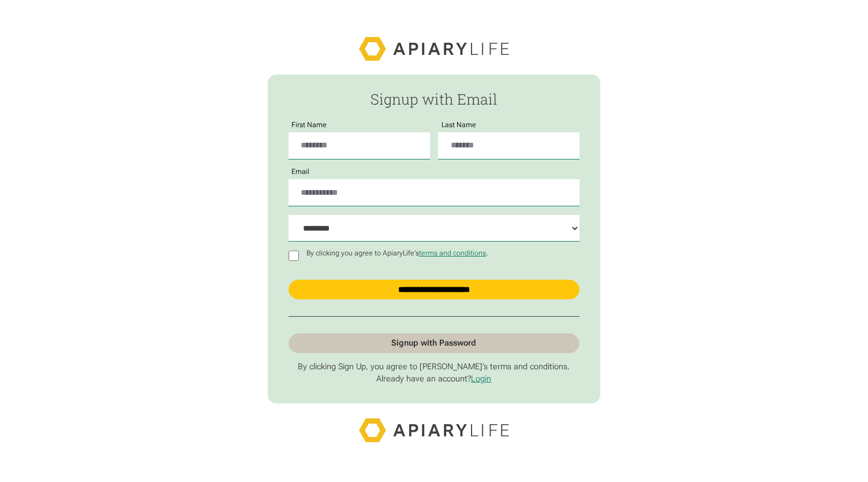  I want to click on a: terms and conditions, so click(452, 253).